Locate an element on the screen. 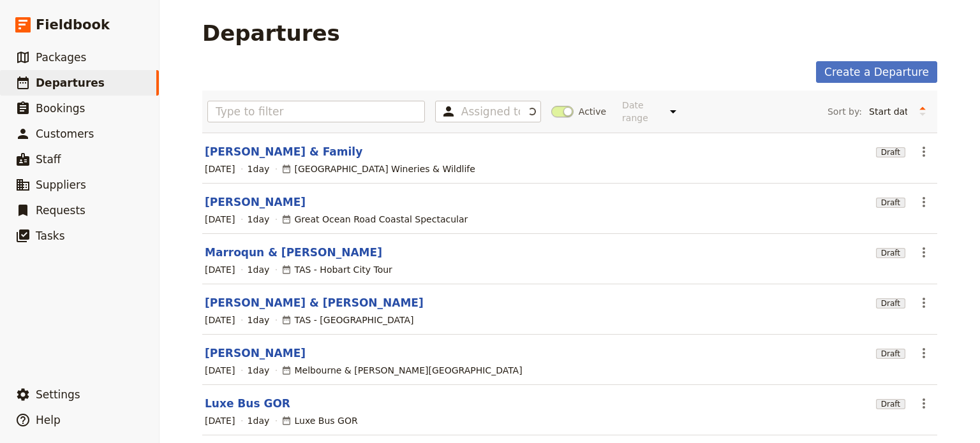  select: Sort by: is located at coordinates (888, 112).